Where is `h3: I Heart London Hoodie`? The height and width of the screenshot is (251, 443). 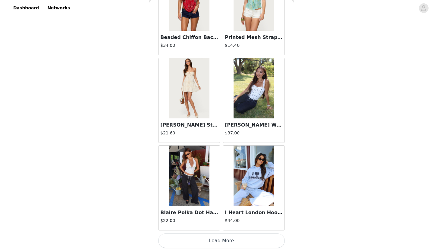
h3: I Heart London Hoodie is located at coordinates (254, 212).